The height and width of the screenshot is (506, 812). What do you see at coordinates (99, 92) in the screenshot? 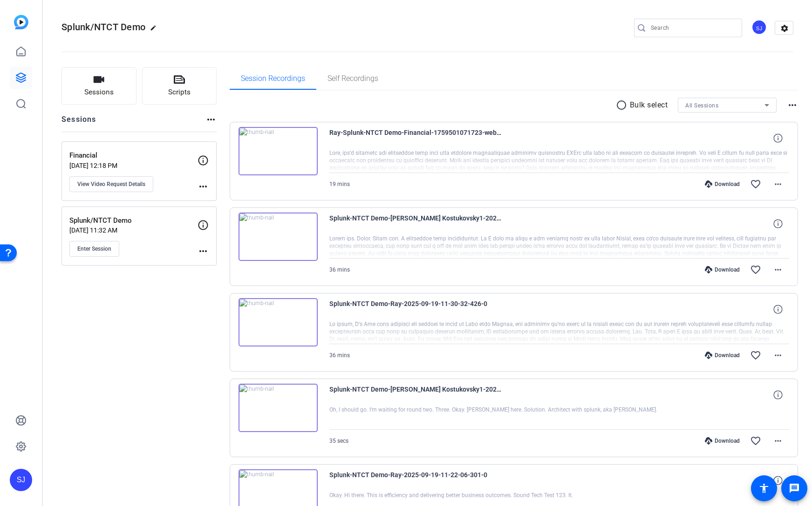
I see `span: Sessions` at bounding box center [99, 92].